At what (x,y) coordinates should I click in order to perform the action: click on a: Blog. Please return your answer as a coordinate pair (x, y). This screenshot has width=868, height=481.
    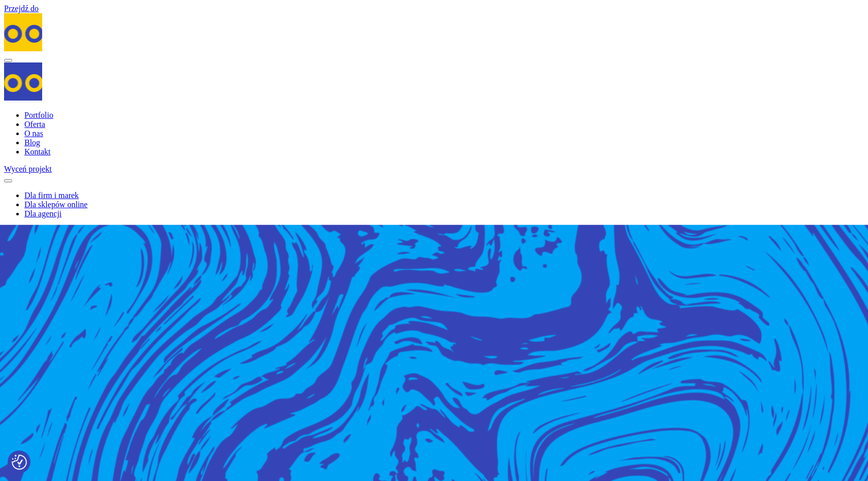
    Looking at the image, I should click on (32, 142).